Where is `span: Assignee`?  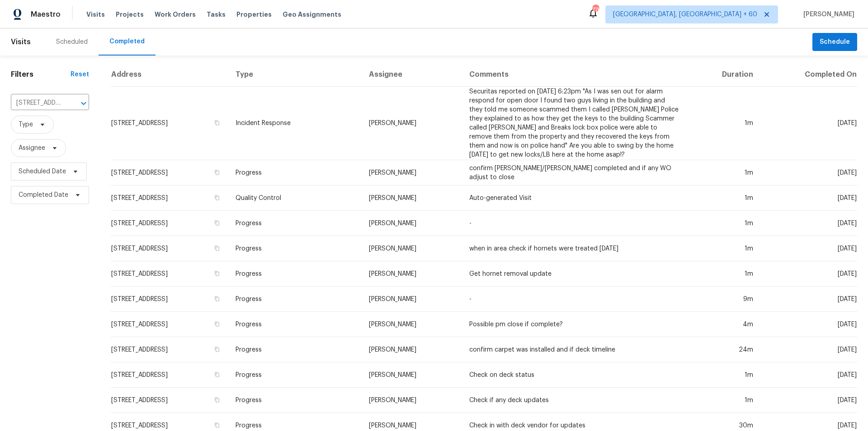 span: Assignee is located at coordinates (32, 148).